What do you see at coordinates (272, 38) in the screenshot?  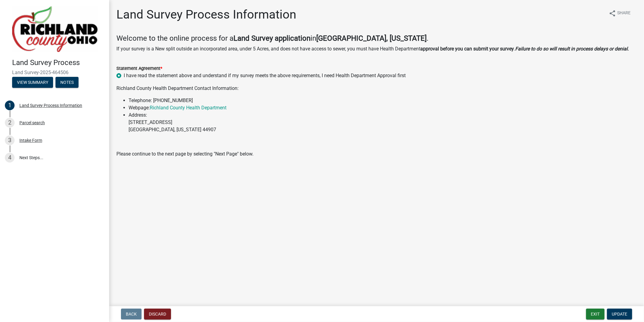 I see `strong: Land Survey application` at bounding box center [272, 38].